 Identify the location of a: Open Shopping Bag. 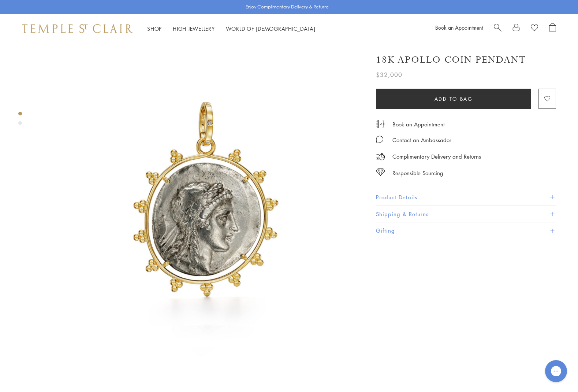
(552, 28).